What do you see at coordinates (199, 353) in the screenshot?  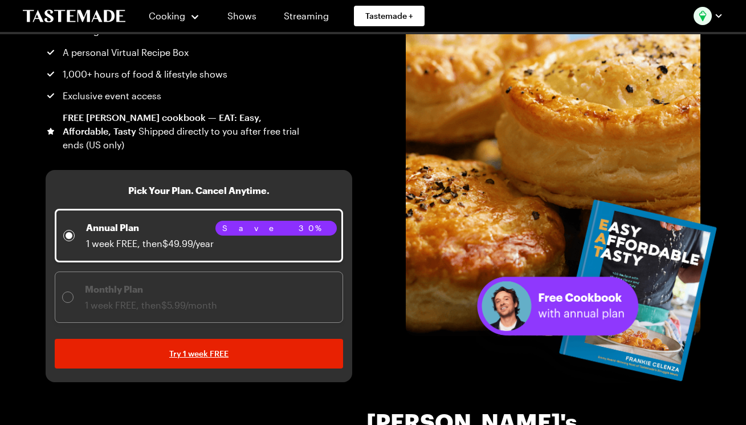 I see `a: Try 1 week FREE` at bounding box center [199, 353].